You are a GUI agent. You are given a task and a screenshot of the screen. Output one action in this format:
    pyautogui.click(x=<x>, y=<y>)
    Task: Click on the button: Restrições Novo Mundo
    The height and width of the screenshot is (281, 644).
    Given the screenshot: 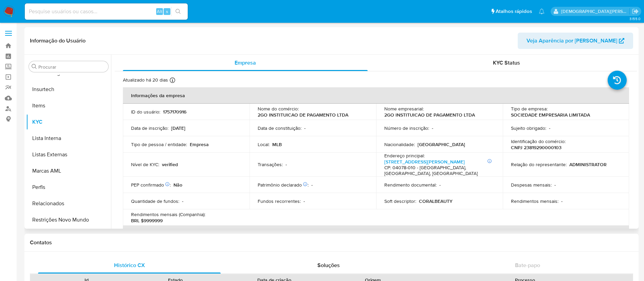 What is the action you would take?
    pyautogui.click(x=68, y=219)
    